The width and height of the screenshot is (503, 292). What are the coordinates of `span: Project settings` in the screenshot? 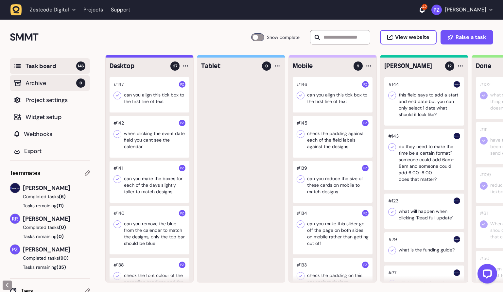 It's located at (55, 100).